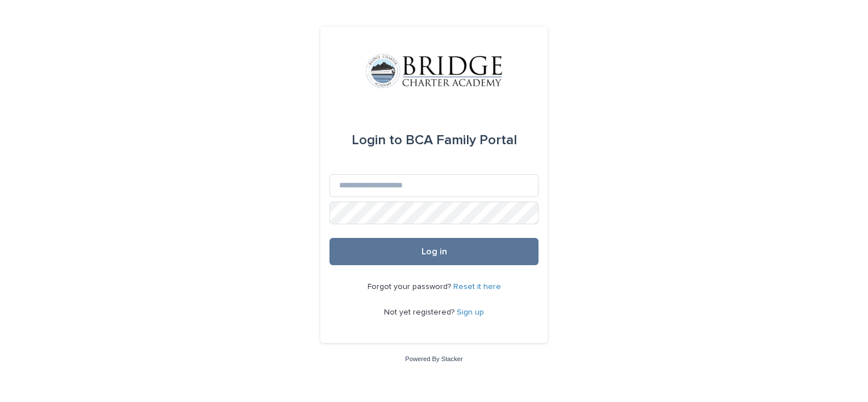  I want to click on span: Login to, so click(377, 140).